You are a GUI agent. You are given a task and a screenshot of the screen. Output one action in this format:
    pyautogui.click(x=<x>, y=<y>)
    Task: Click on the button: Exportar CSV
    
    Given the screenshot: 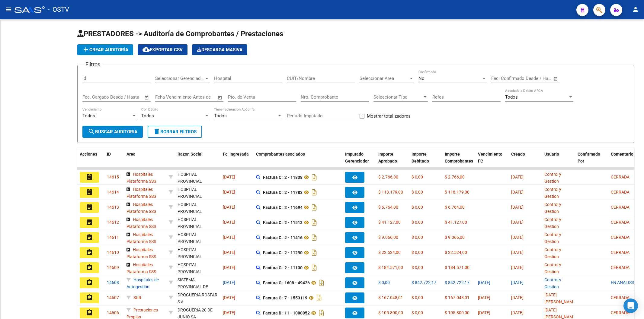 What is the action you would take?
    pyautogui.click(x=162, y=50)
    